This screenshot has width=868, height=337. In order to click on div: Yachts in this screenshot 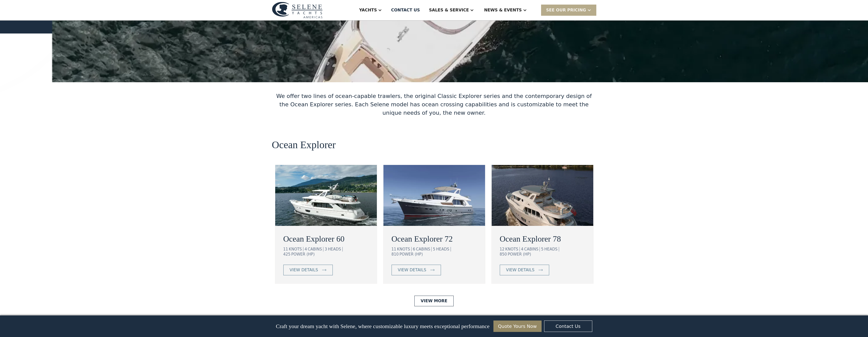, I will do `click(368, 10)`.